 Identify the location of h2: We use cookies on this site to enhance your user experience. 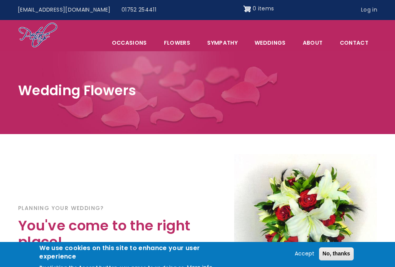
(134, 253).